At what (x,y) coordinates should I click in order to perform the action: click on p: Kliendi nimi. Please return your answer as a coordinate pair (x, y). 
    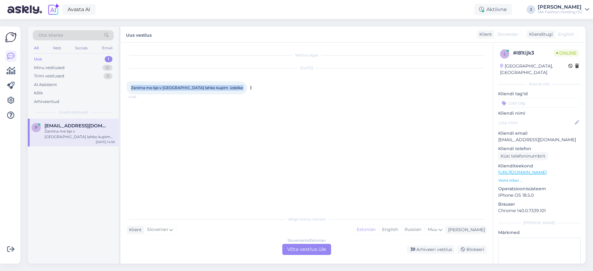
    Looking at the image, I should click on (539, 113).